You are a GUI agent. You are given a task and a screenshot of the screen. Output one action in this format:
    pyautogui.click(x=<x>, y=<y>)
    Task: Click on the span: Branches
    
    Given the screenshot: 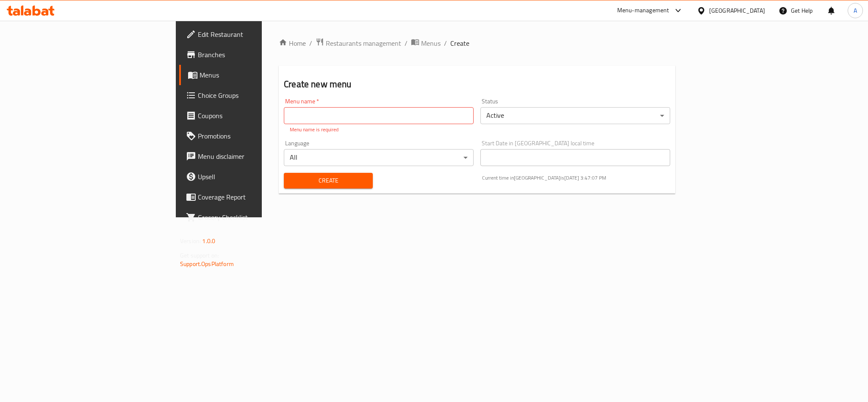 What is the action you would take?
    pyautogui.click(x=256, y=55)
    